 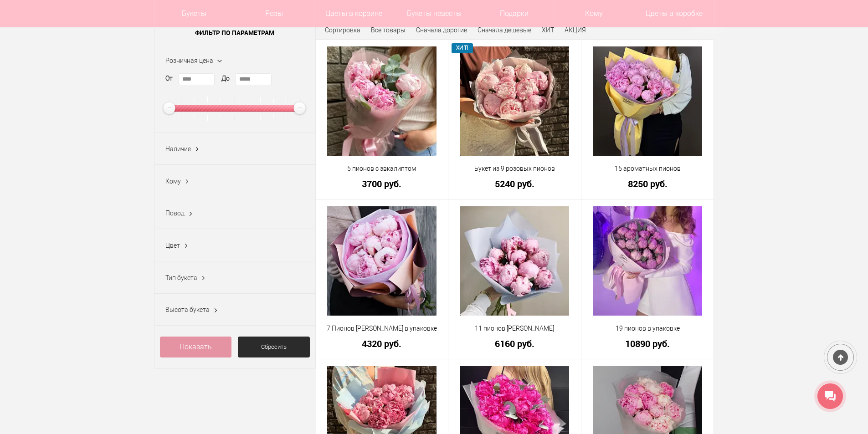 What do you see at coordinates (175, 213) in the screenshot?
I see `span: Повод` at bounding box center [175, 213].